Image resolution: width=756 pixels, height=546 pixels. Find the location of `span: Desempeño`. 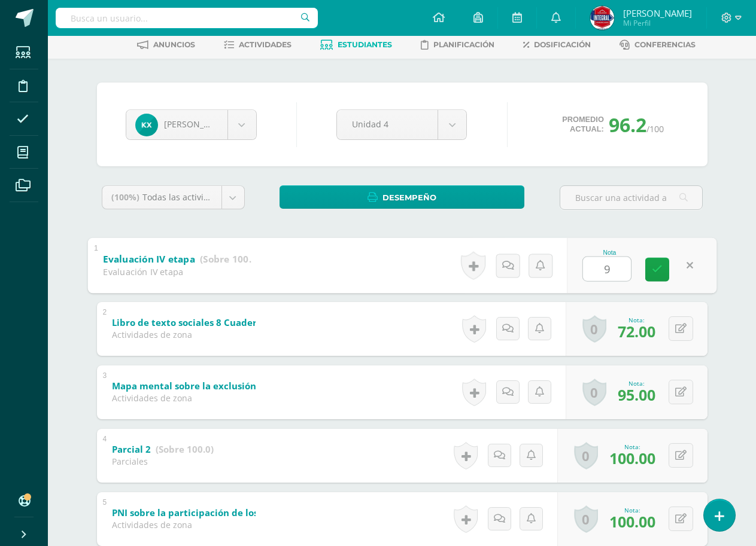

span: Desempeño is located at coordinates (410, 197).